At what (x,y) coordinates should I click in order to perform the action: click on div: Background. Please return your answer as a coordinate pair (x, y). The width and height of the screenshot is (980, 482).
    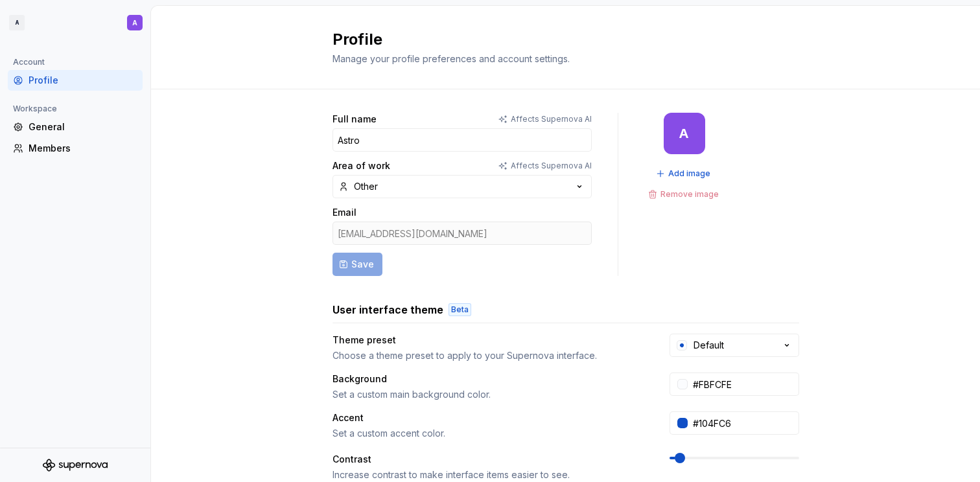
    Looking at the image, I should click on (489, 379).